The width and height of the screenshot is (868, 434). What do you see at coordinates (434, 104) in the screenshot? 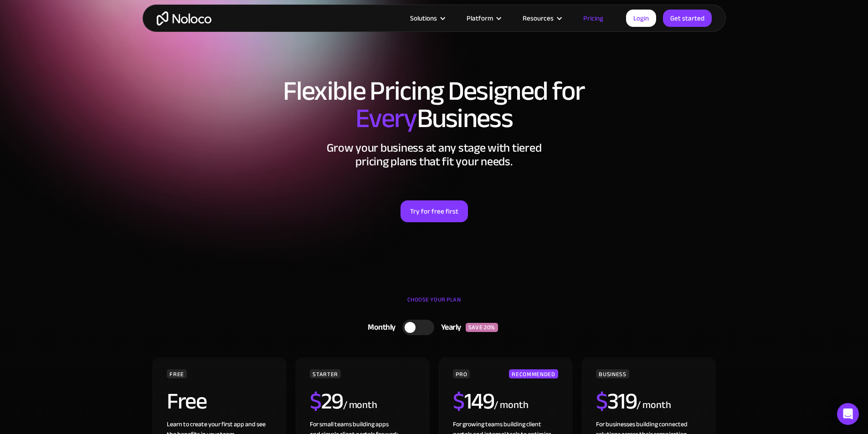
I see `h1: Flexible Pricing Designed for Business` at bounding box center [434, 104].